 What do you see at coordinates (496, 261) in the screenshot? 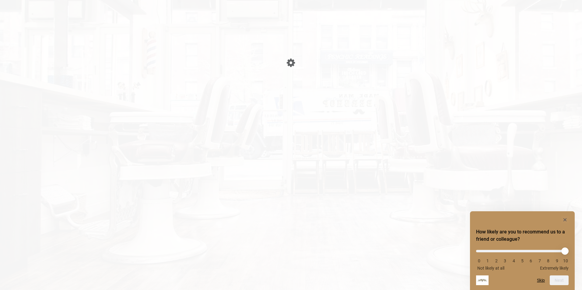
I see `li: 2` at bounding box center [496, 261].